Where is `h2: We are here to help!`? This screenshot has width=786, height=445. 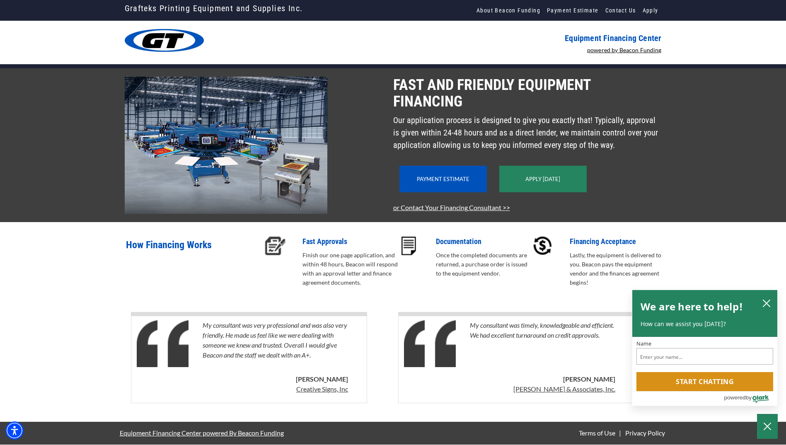 h2: We are here to help! is located at coordinates (691, 306).